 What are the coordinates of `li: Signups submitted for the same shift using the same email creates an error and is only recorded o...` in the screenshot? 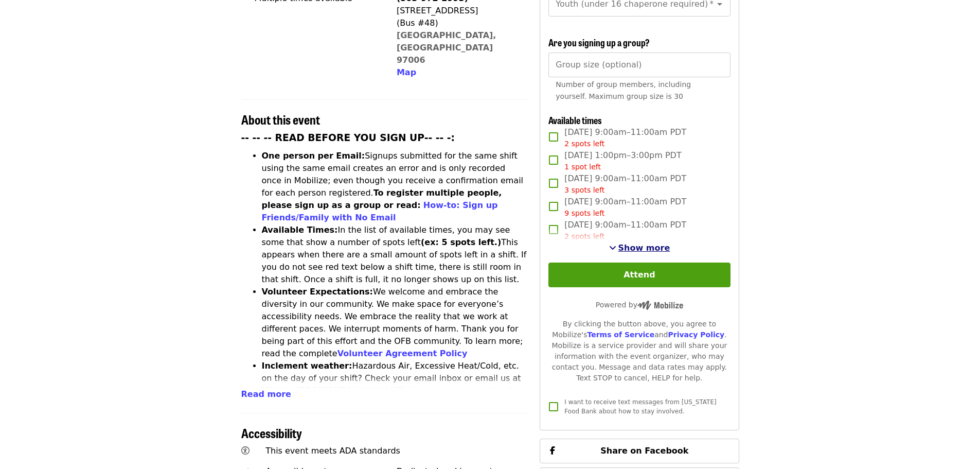 It's located at (395, 187).